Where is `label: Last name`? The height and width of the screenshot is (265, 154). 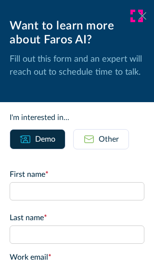 label: Last name is located at coordinates (77, 218).